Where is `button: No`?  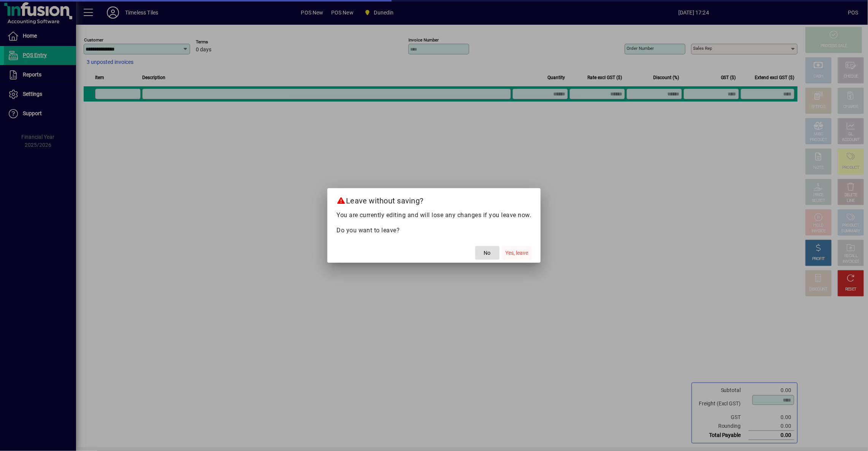
button: No is located at coordinates (487, 253).